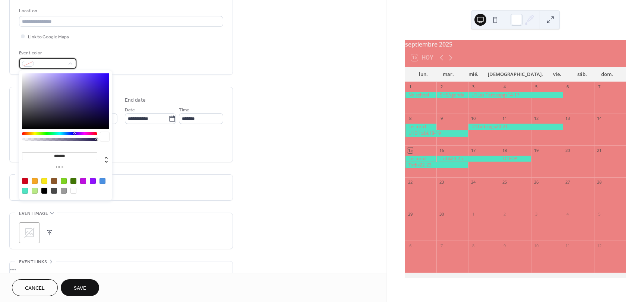 Image resolution: width=644 pixels, height=302 pixels. I want to click on div: Lectura1, so click(421, 127).